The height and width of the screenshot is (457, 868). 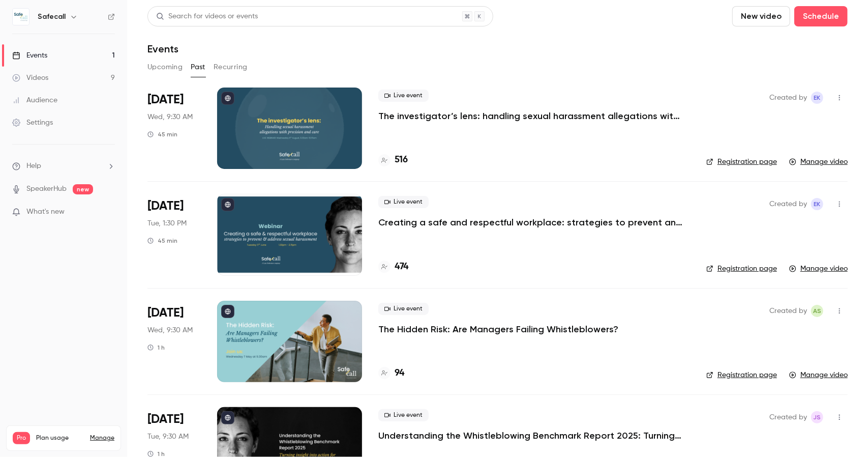 I want to click on button: Recurring, so click(x=231, y=67).